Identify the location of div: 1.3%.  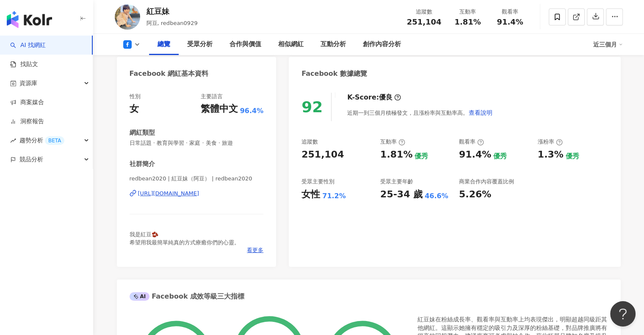
(551, 155).